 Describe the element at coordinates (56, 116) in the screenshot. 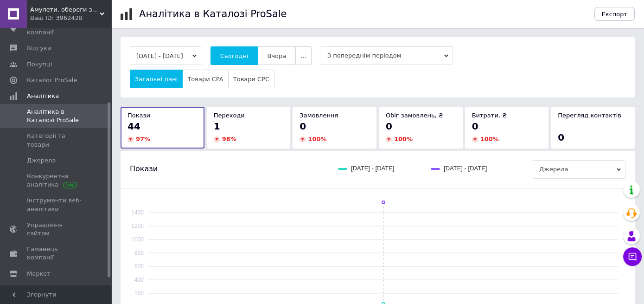

I see `span: Аналітика в Каталозі ProSale` at that location.